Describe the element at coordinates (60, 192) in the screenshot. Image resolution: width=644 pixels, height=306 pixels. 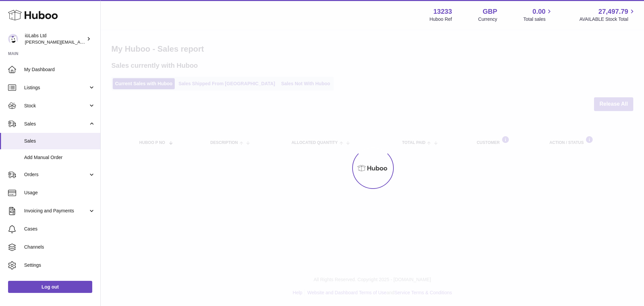
I see `span: Usage` at that location.